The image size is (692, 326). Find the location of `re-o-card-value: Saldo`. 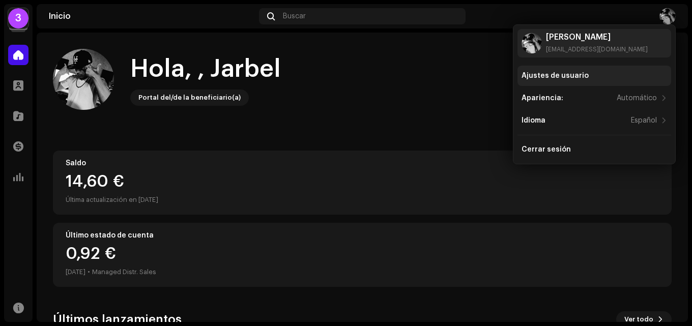

re-o-card-value: Saldo is located at coordinates (362, 183).